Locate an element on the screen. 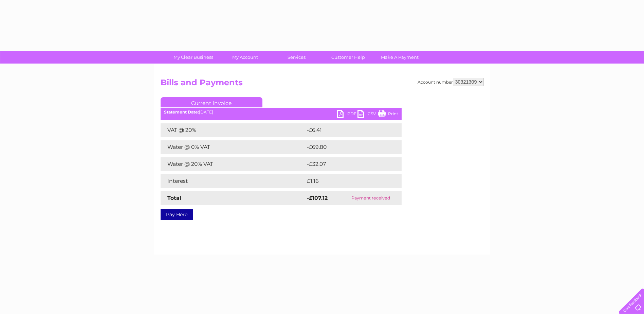 This screenshot has width=644, height=314. a: Make A Payment is located at coordinates (400, 57).